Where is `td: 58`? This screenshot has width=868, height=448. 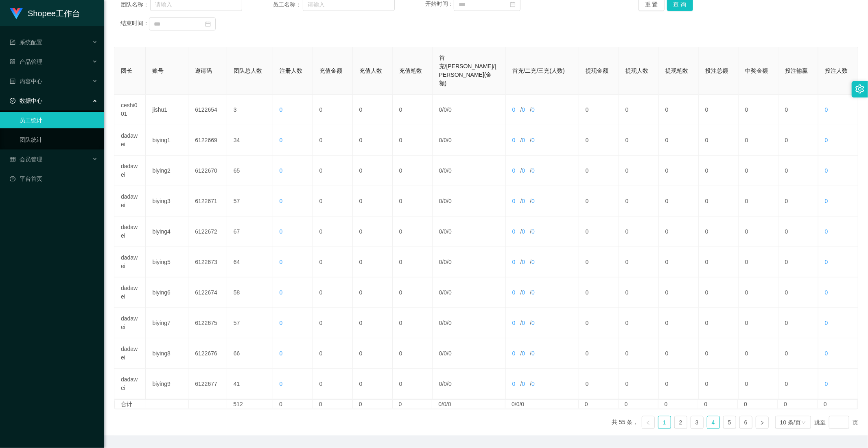
td: 58 is located at coordinates (250, 292).